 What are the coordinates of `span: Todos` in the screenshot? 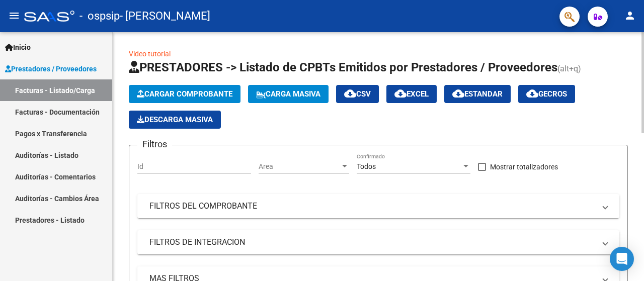 It's located at (366, 166).